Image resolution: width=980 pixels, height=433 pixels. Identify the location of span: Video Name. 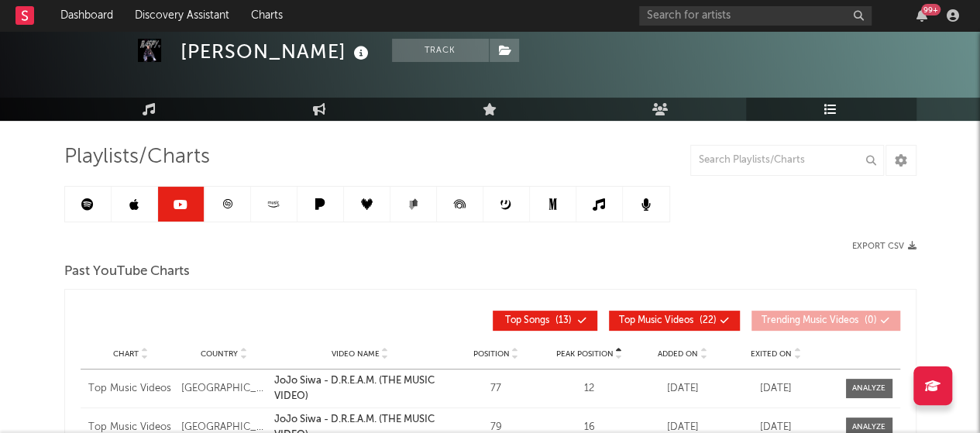
(356, 354).